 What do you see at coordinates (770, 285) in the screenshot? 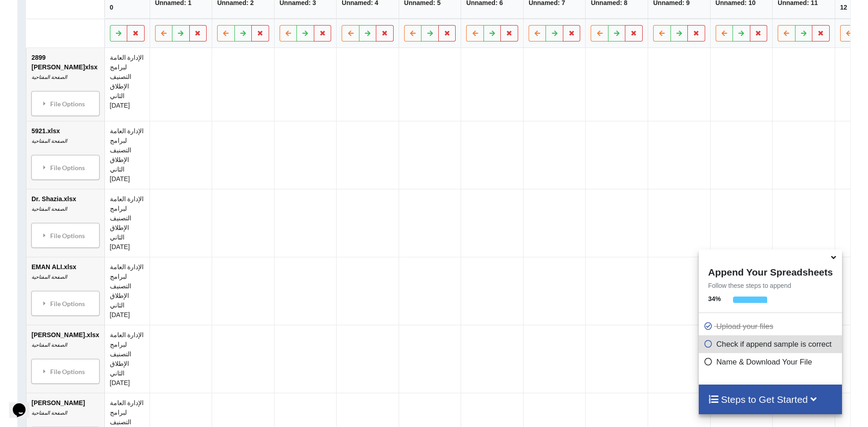
I see `p: Follow these steps to append` at bounding box center [770, 285].